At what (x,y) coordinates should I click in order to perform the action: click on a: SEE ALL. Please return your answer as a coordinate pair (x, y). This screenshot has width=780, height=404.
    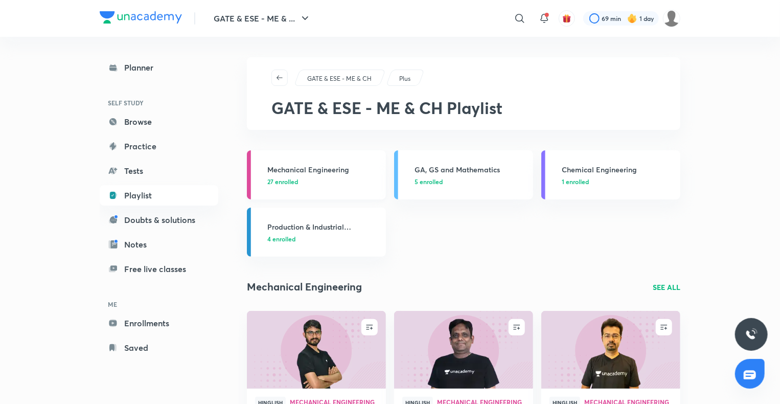
    Looking at the image, I should click on (667, 287).